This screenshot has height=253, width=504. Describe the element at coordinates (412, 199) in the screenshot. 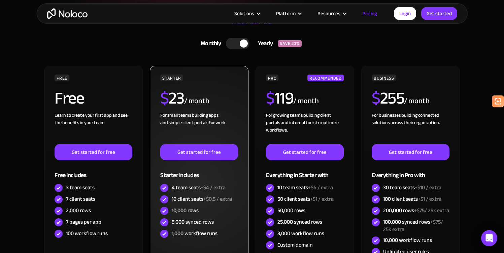

I see `div: 100 client seats` at that location.